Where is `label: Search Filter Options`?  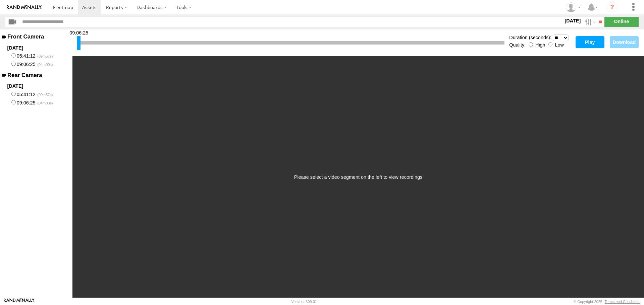 label: Search Filter Options is located at coordinates (589, 22).